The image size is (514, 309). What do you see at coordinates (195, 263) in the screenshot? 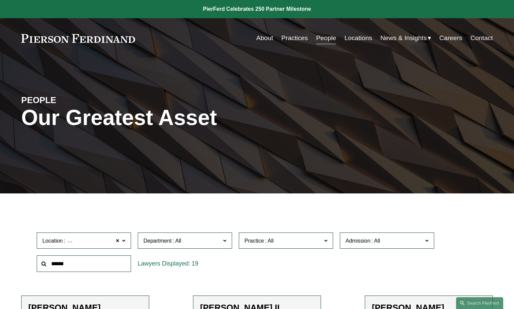
I see `span: 19` at bounding box center [195, 263].